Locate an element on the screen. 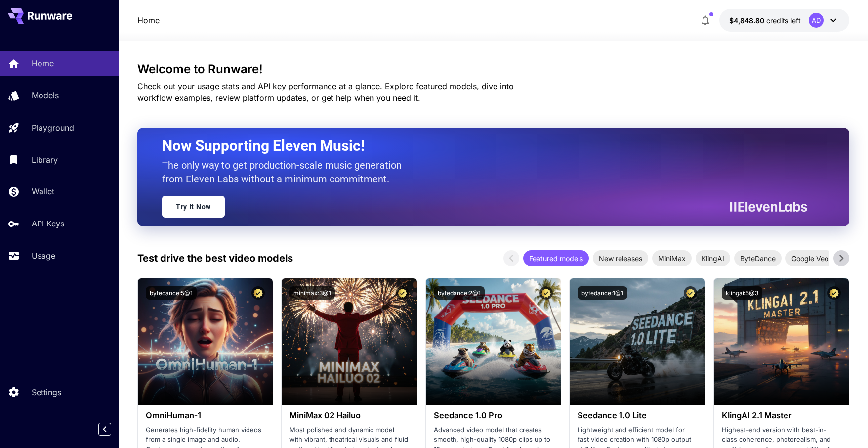  p: The only way to get production-scale music generation from Eleven Labs without a minimum commitment. is located at coordinates (286, 172).